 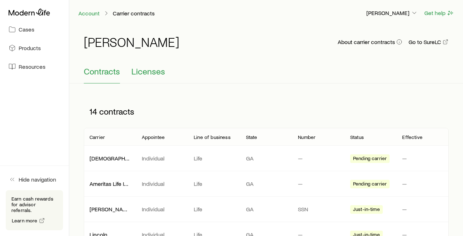 What do you see at coordinates (439, 13) in the screenshot?
I see `button: Get help` at bounding box center [439, 13].